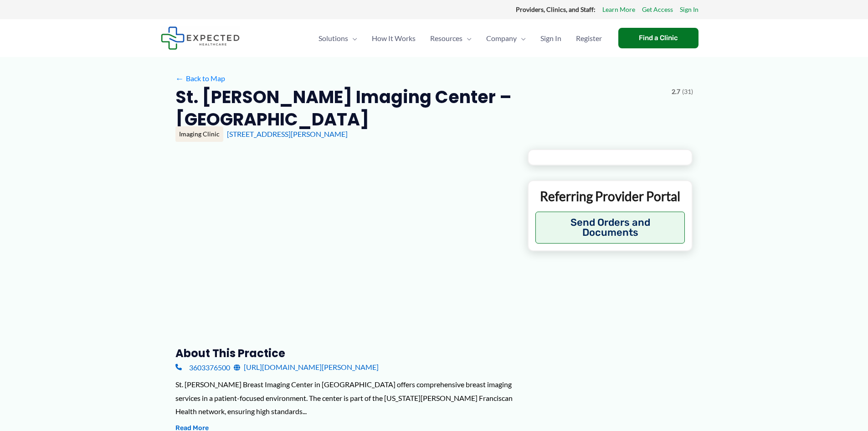 This screenshot has width=868, height=431. I want to click on a: 3603376500, so click(203, 367).